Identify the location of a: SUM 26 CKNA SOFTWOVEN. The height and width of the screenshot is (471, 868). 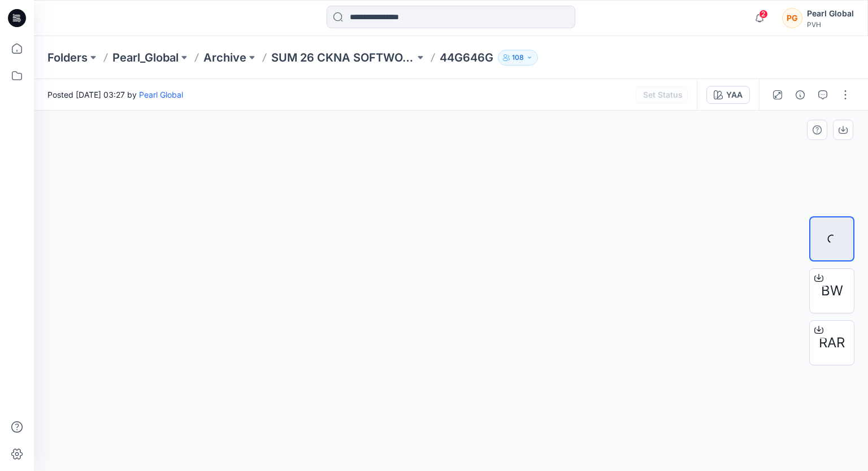
(343, 58).